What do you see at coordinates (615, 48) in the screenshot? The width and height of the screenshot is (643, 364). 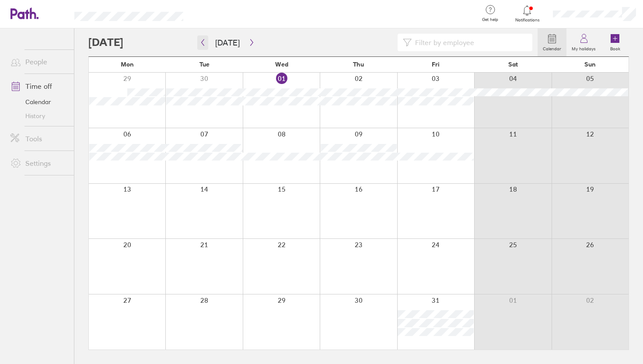 I see `label: Book` at bounding box center [615, 48].